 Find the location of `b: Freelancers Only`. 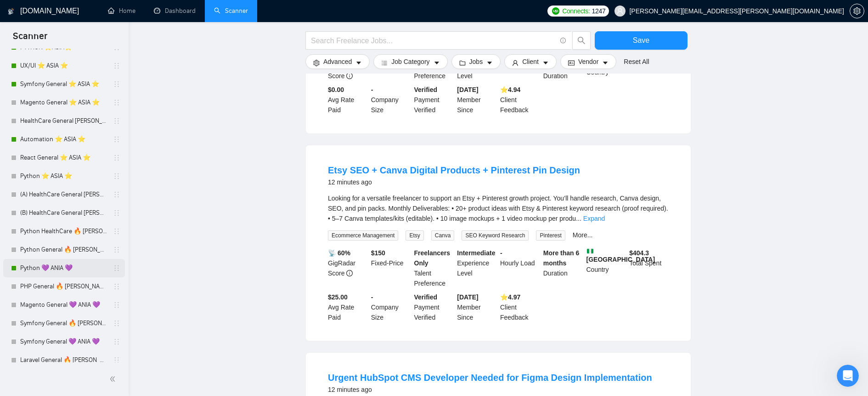

b: Freelancers Only is located at coordinates (433, 258).